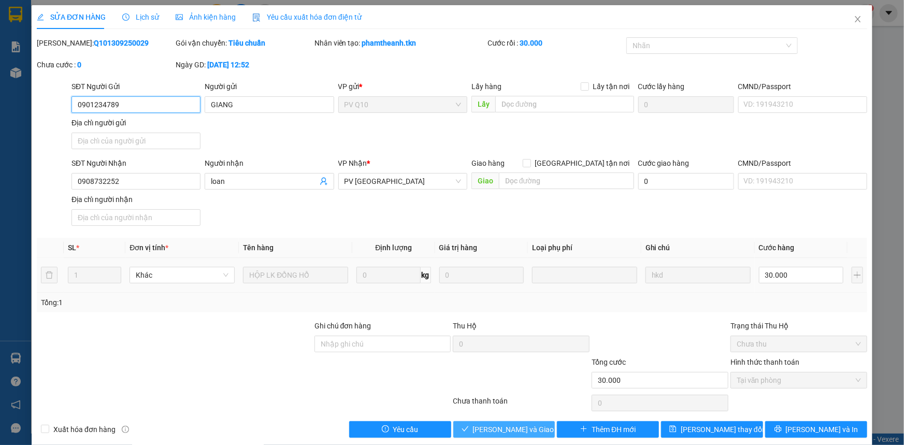 Image resolution: width=904 pixels, height=445 pixels. Describe the element at coordinates (269, 87) in the screenshot. I see `div: Người gửi` at that location.